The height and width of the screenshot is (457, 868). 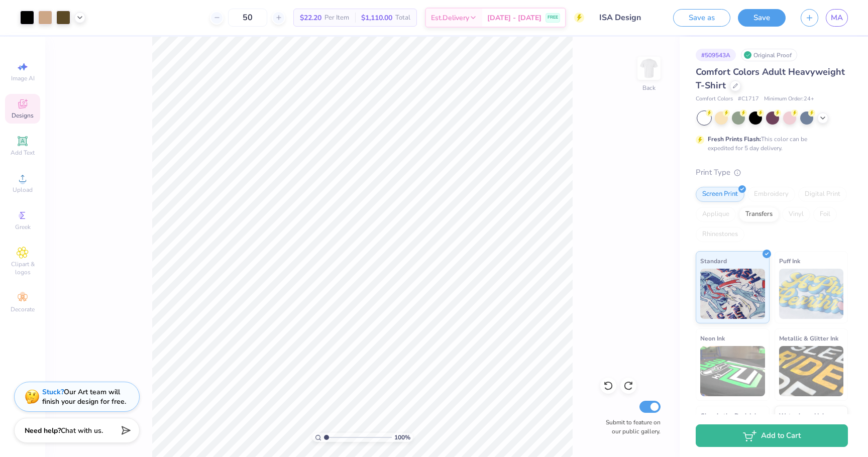 I want to click on span: Per Item, so click(x=336, y=18).